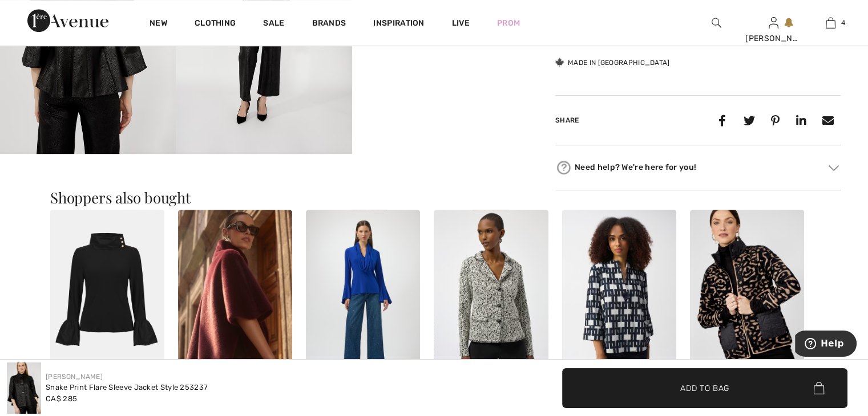  I want to click on a: Geometric Jacquard Trapeze Jacket Style 251000, so click(619, 296).